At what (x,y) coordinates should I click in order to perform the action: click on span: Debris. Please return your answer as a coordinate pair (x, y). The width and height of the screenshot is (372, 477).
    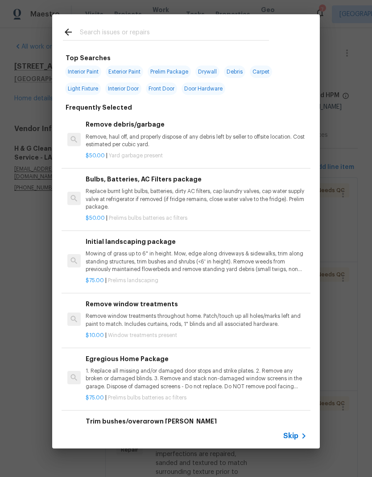
    Looking at the image, I should click on (234, 72).